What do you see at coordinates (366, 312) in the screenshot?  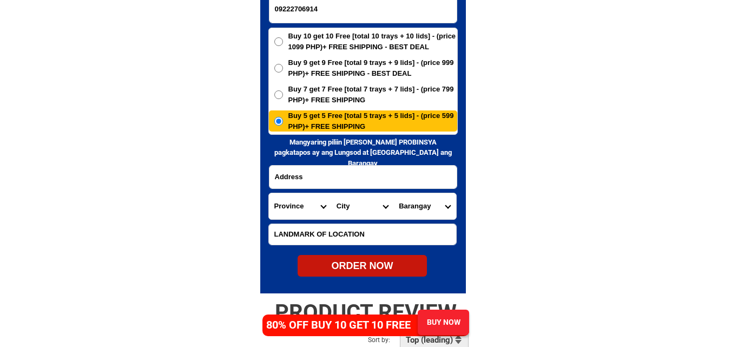 I see `h2: PRODUCT REVIEW` at bounding box center [366, 312].